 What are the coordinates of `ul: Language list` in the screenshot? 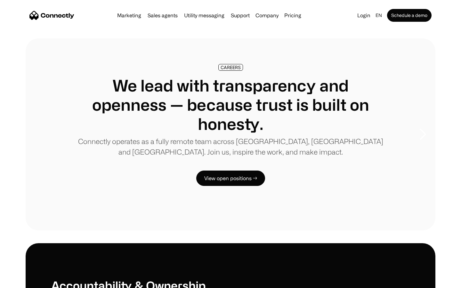 It's located at (26, 282).